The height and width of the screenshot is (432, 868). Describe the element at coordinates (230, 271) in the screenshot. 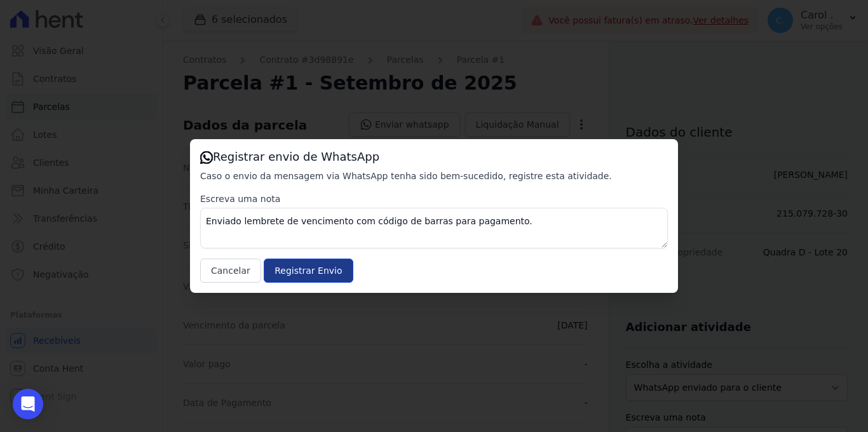

I see `button: Cancelar` at that location.